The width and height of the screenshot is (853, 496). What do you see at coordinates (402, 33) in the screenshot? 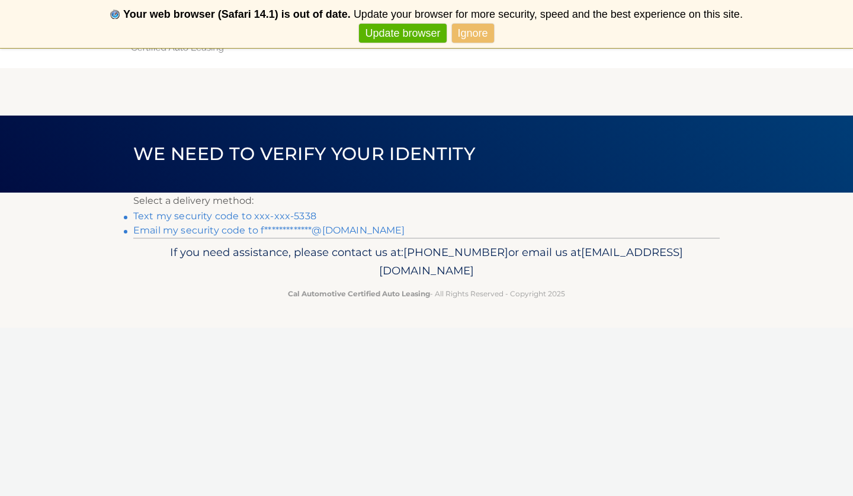
I see `a: Update browser` at bounding box center [402, 33].